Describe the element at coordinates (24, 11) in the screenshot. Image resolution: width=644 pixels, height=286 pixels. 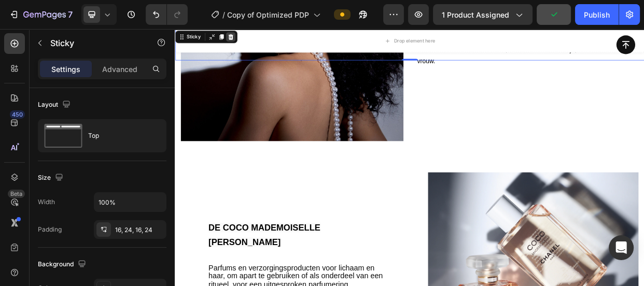
I see `div: Sticky` at that location.